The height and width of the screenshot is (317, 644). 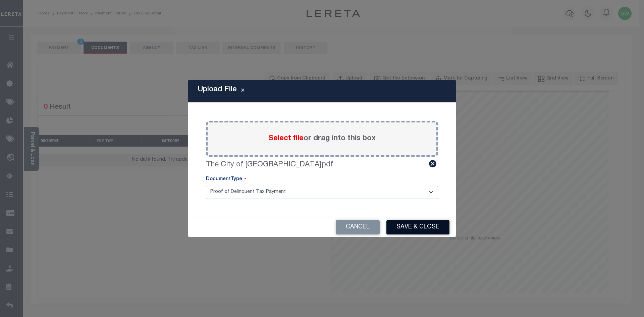 What do you see at coordinates (322, 138) in the screenshot?
I see `label: or drag into this box` at bounding box center [322, 138].